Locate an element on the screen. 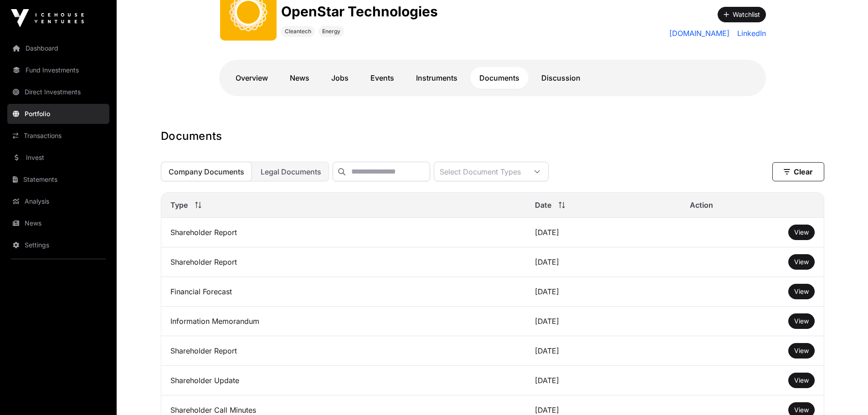 This screenshot has height=415, width=868. nav: Tabs is located at coordinates (493, 78).